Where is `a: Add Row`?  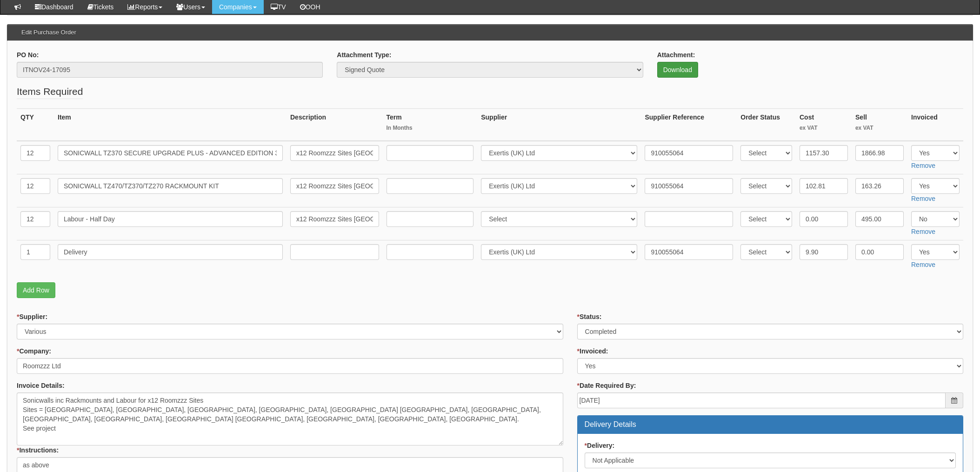 a: Add Row is located at coordinates (36, 290).